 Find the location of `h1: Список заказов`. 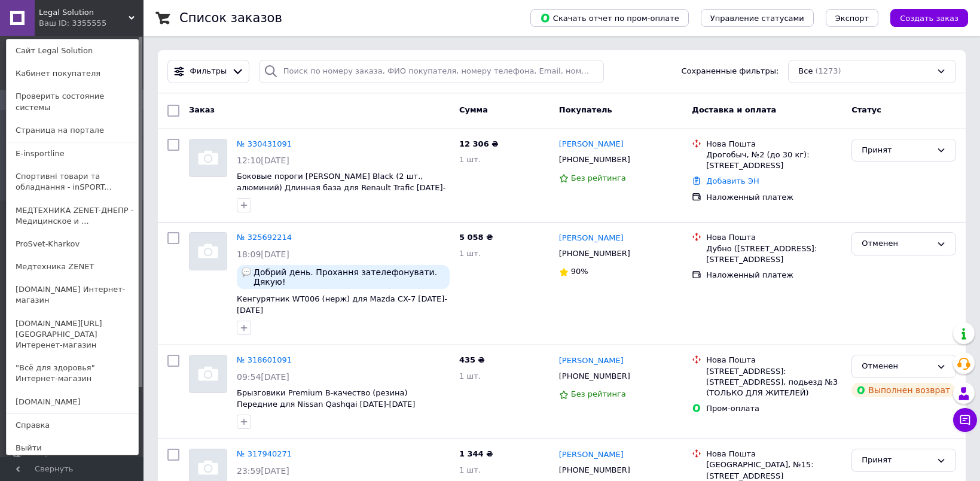

h1: Список заказов is located at coordinates (231, 18).